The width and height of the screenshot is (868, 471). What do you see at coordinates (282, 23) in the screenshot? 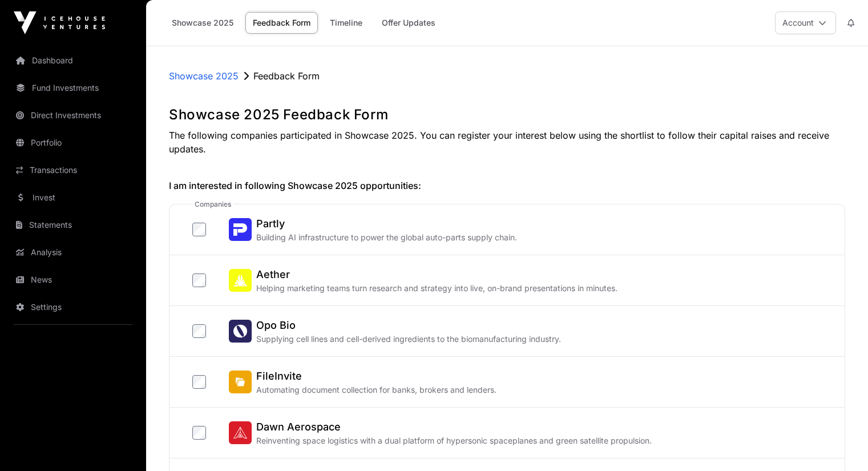
I see `a: Feedback Form` at bounding box center [282, 23].